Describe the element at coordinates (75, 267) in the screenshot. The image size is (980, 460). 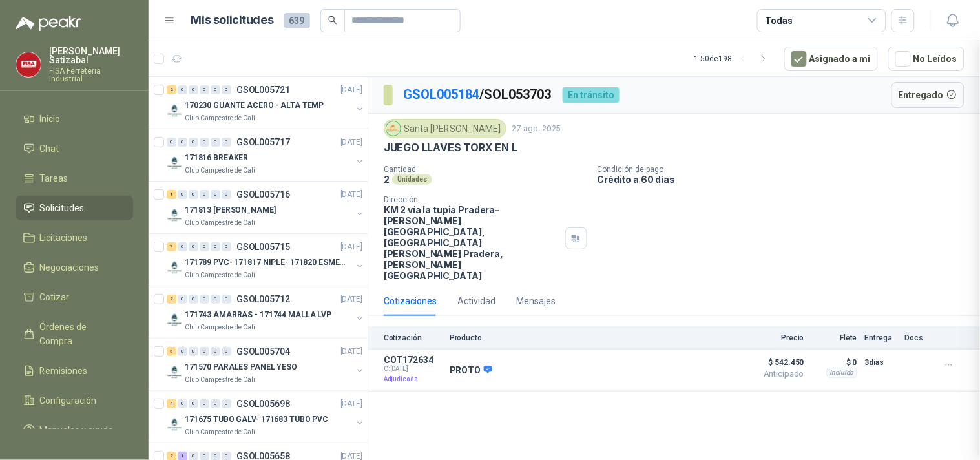
I see `a: Negociaciones` at that location.